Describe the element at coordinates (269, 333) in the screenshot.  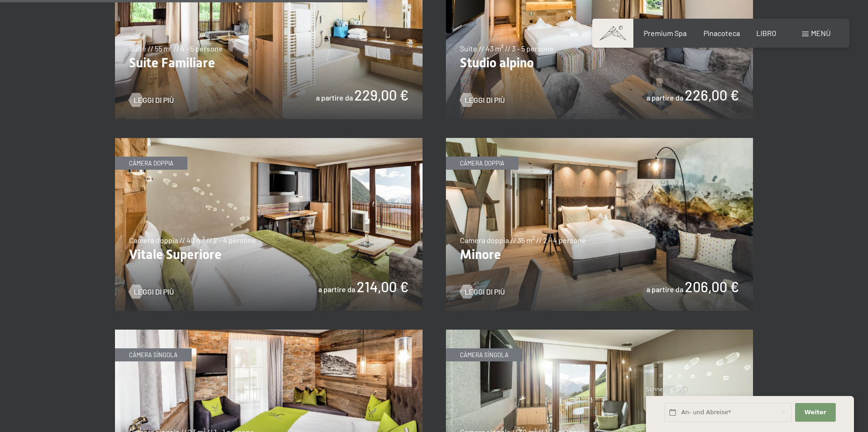
I see `a: Singolo Alpino` at that location.